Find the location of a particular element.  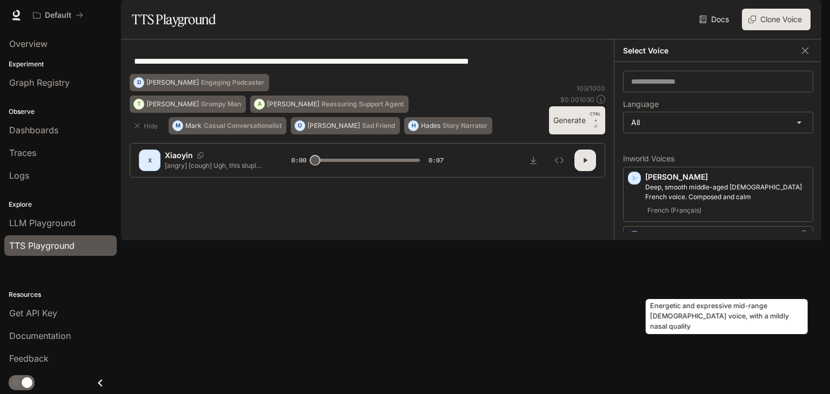

div: M is located at coordinates (178, 126).